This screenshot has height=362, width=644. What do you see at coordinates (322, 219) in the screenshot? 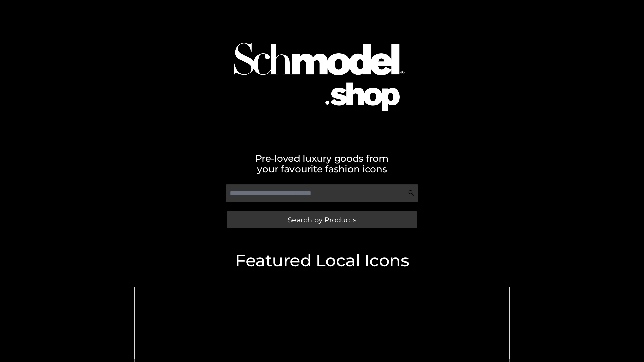
I see `span: Search by Products` at bounding box center [322, 219].